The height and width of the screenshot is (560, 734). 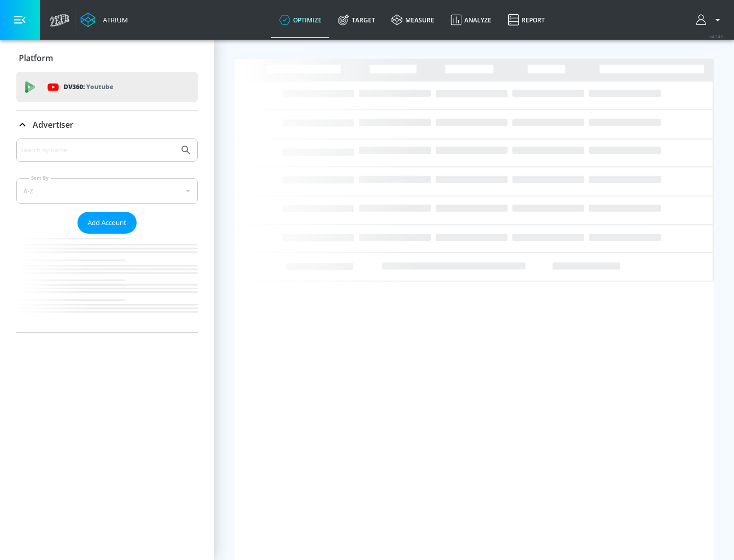 I want to click on div: DV360: Youtube, so click(x=107, y=87).